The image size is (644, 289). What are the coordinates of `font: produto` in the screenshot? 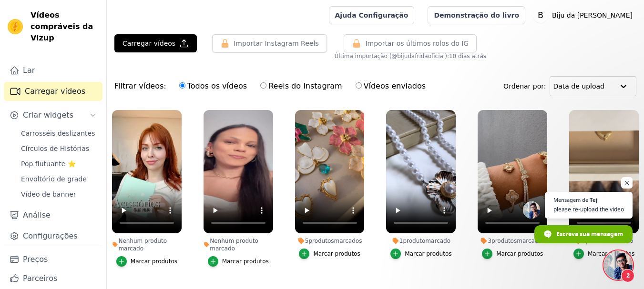 It's located at (414, 241).